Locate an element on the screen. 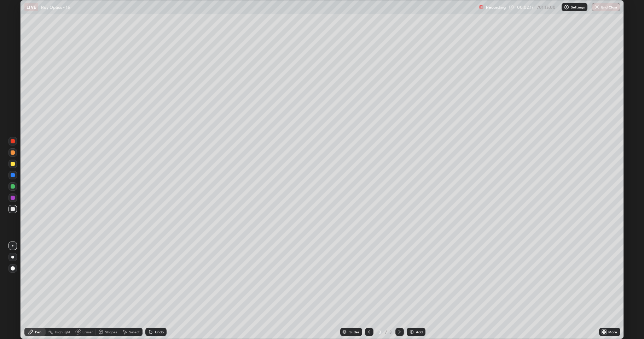  div: Select is located at coordinates (134, 332).